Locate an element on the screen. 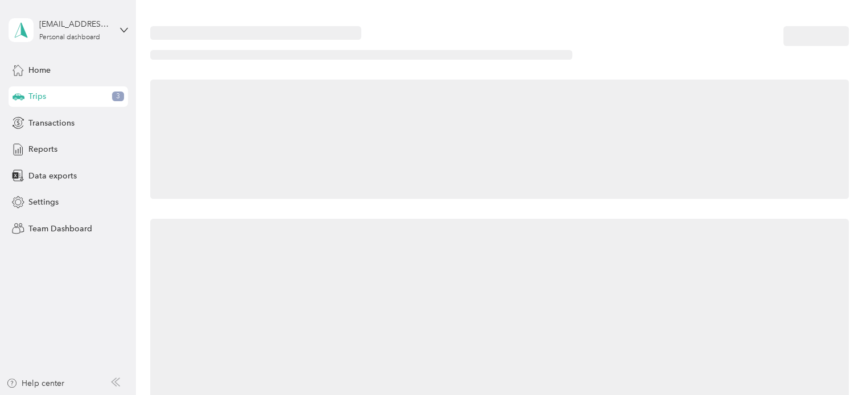 This screenshot has width=868, height=395. div: Help center is located at coordinates (35, 383).